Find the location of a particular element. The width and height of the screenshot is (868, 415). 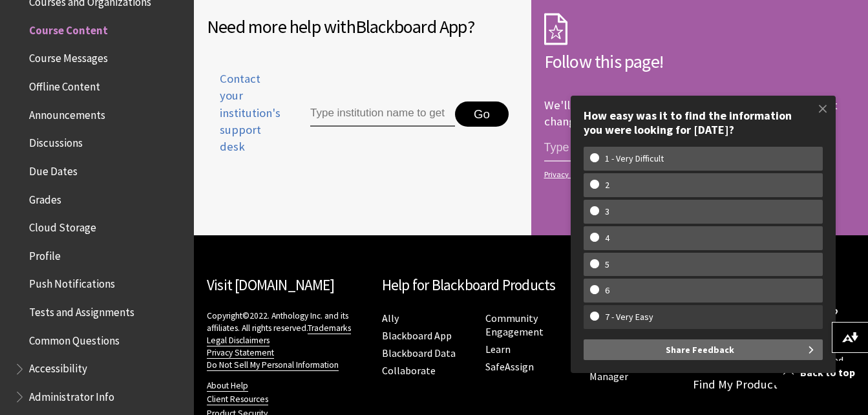

w-span: 3 is located at coordinates (607, 211).